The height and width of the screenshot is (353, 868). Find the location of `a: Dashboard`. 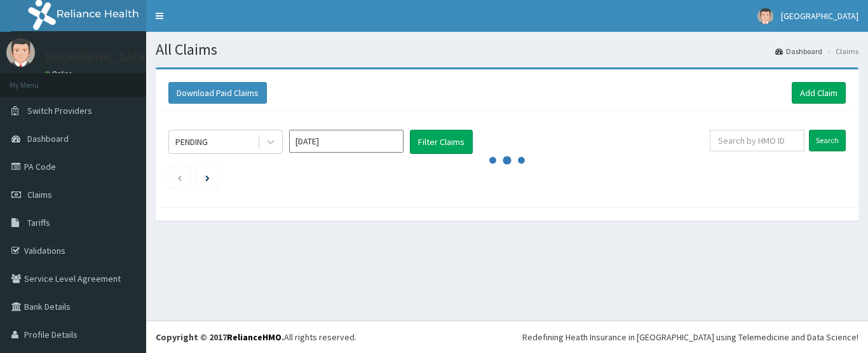

a: Dashboard is located at coordinates (799, 51).